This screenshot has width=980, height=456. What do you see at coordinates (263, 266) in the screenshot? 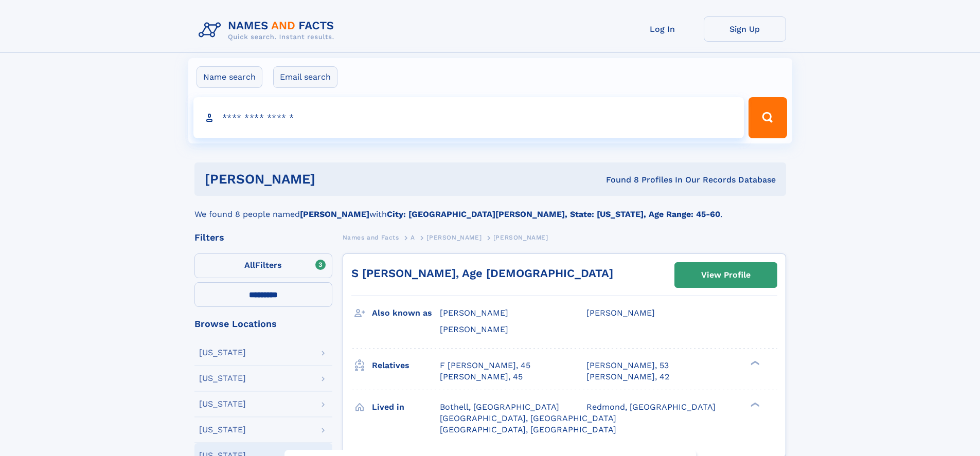
I see `label: Filters` at bounding box center [263, 266].